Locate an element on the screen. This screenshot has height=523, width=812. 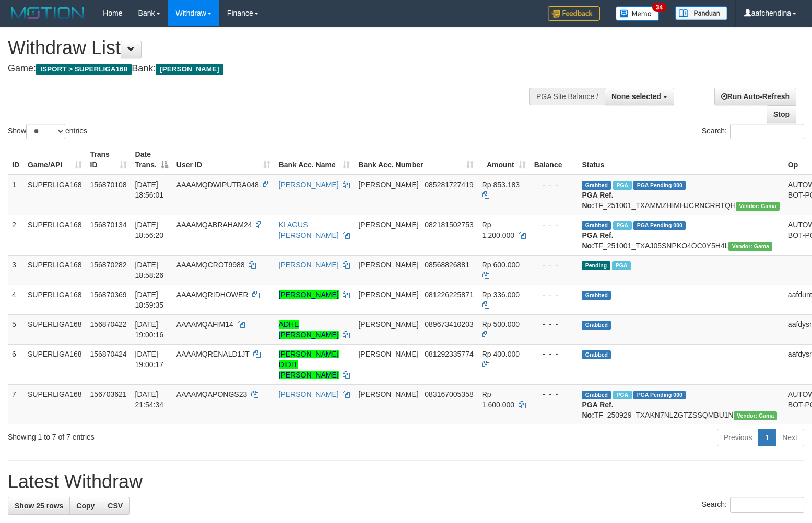
span: 156870282 is located at coordinates (108, 265).